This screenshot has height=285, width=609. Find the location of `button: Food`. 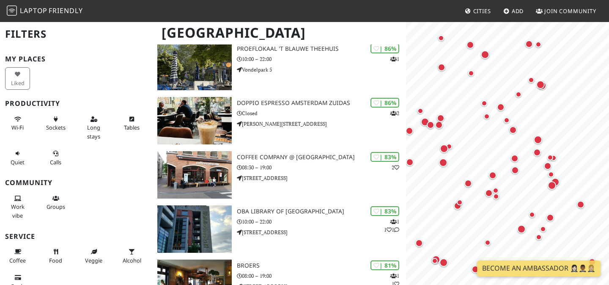

button: Food is located at coordinates (55, 256).